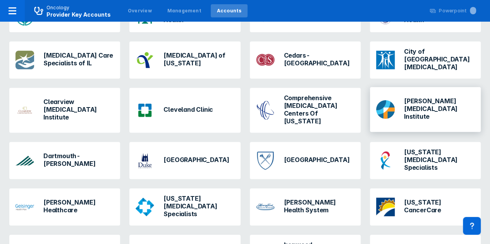 This screenshot has height=244, width=490. Describe the element at coordinates (185, 110) in the screenshot. I see `a: Cleveland Clinic` at that location.